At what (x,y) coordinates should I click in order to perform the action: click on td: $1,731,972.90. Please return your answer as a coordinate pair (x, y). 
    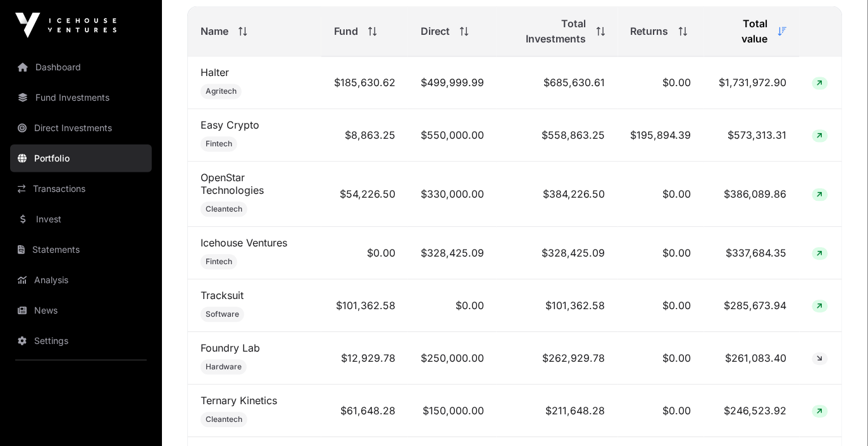
    Looking at the image, I should click on (751, 83).